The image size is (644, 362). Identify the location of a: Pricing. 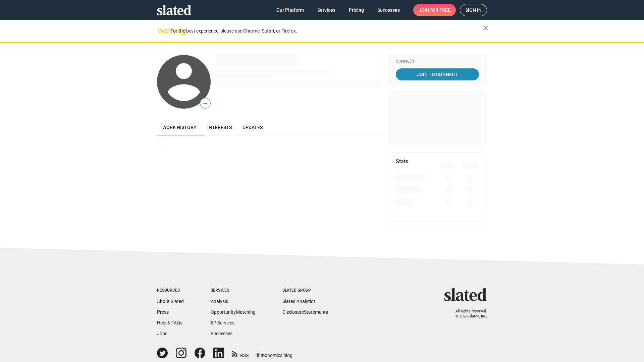
(356, 10).